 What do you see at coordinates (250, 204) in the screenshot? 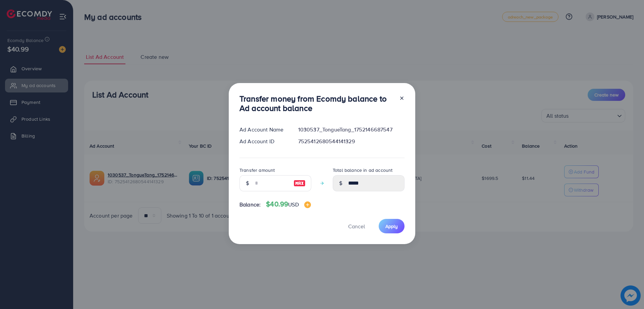
I see `span: Balance:` at bounding box center [250, 204].